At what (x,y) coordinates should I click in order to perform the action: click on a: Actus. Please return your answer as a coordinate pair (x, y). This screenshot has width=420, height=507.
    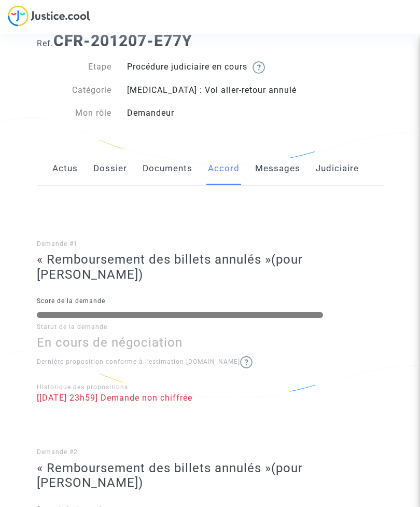
    Looking at the image, I should click on (64, 168).